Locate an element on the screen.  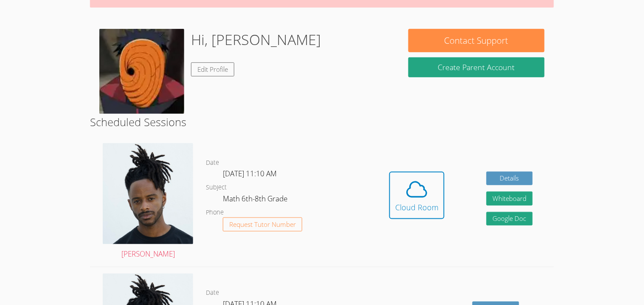
button: Request Tutor Number is located at coordinates (262, 225).